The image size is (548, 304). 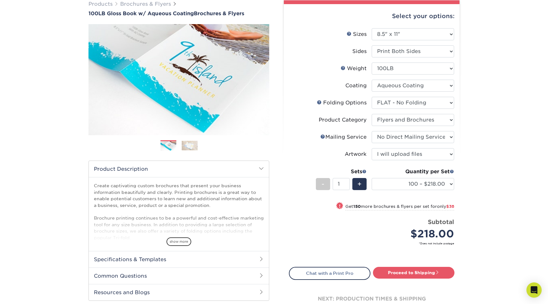 I want to click on span: show more, so click(x=179, y=241).